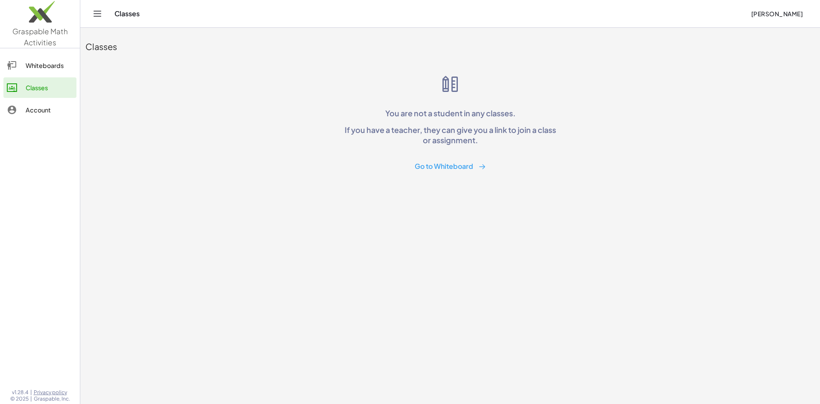 Image resolution: width=820 pixels, height=404 pixels. Describe the element at coordinates (40, 65) in the screenshot. I see `a: Whiteboards` at that location.